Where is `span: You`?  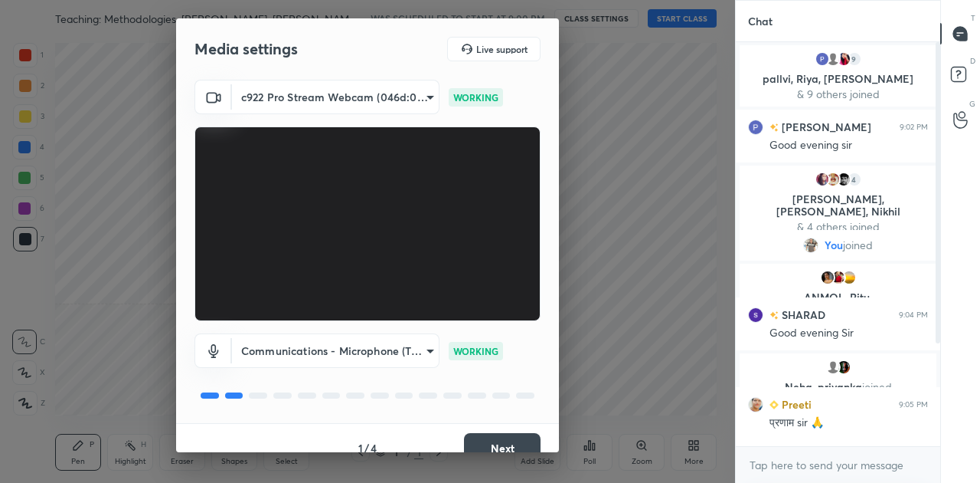 span: You is located at coordinates (834, 245).